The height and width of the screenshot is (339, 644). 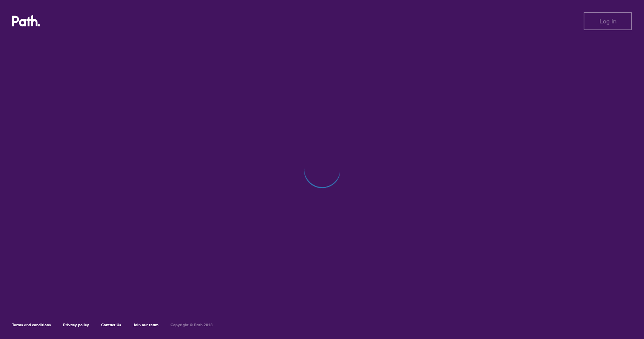 I want to click on a: Contact Us, so click(x=111, y=325).